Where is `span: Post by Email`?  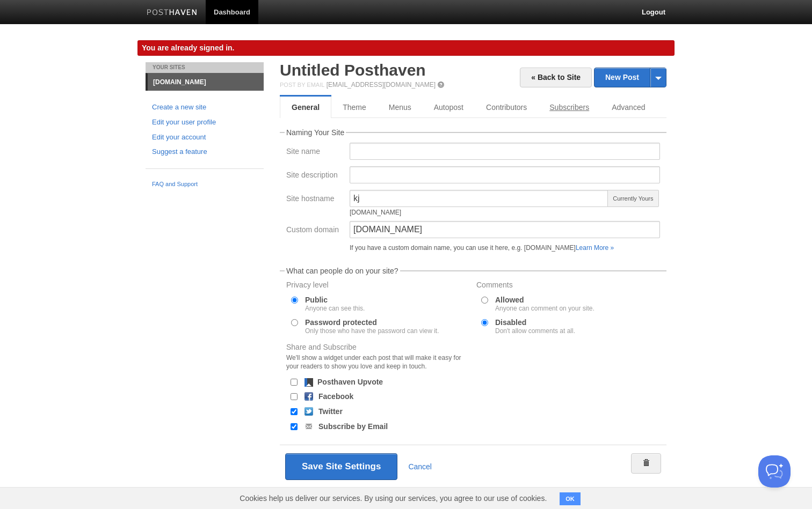
span: Post by Email is located at coordinates (302, 85).